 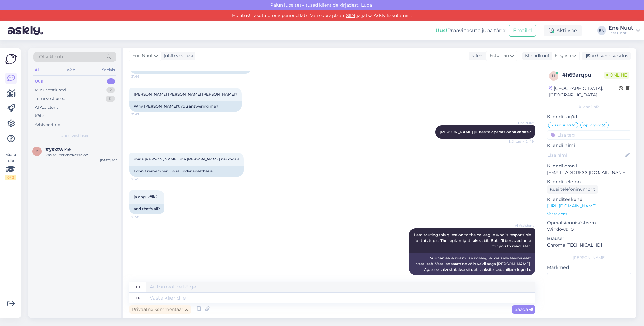 What do you see at coordinates (589, 268) in the screenshot?
I see `p: Märkmed` at bounding box center [589, 268].